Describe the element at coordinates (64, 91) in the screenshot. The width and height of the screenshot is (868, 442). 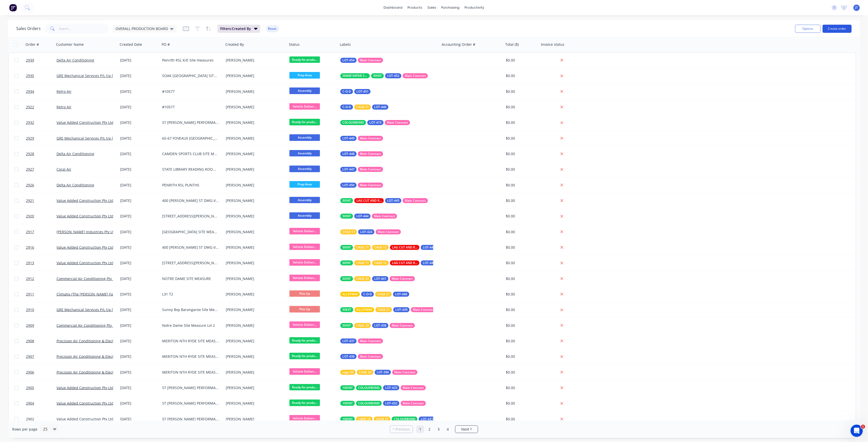
I see `a: Retro Air` at that location.